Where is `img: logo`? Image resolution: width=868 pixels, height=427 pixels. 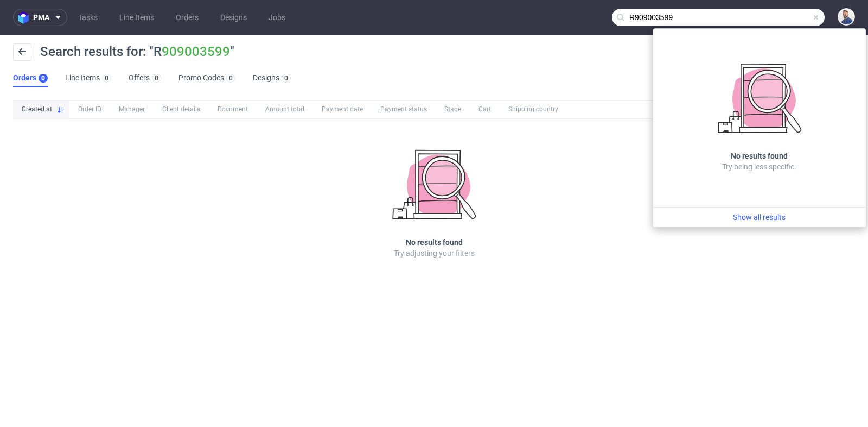
img: logo is located at coordinates (26, 18).